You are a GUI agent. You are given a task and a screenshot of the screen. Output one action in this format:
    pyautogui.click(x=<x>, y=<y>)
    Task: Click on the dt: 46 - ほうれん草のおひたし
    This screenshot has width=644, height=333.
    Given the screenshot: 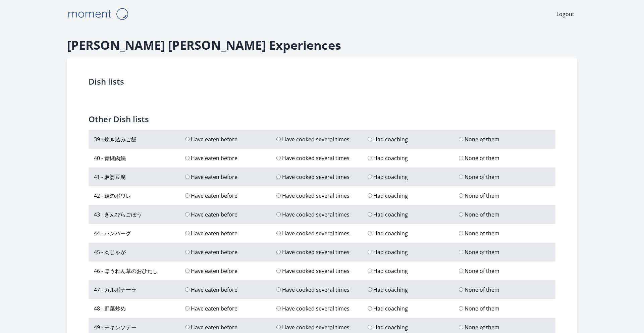 What is the action you would take?
    pyautogui.click(x=140, y=271)
    